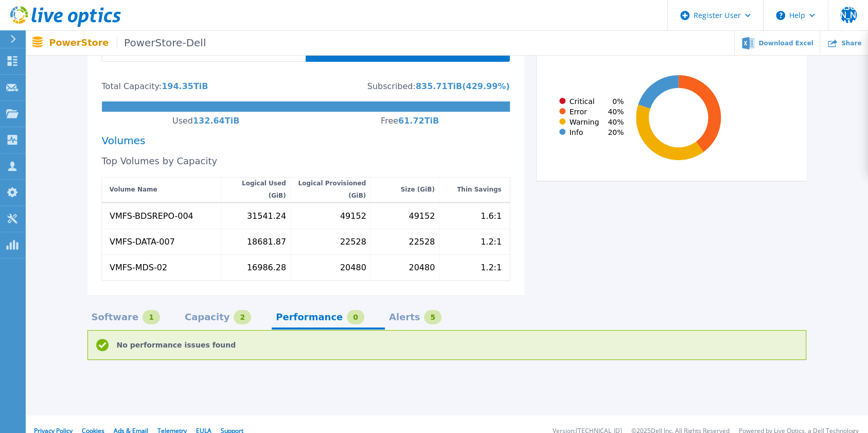 The image size is (868, 433). Describe the element at coordinates (183, 121) in the screenshot. I see `div: Used` at that location.